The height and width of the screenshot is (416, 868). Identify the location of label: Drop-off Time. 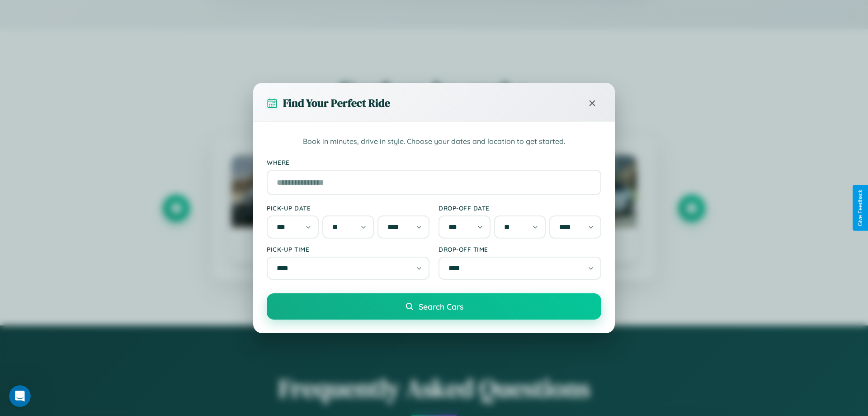
(520, 249).